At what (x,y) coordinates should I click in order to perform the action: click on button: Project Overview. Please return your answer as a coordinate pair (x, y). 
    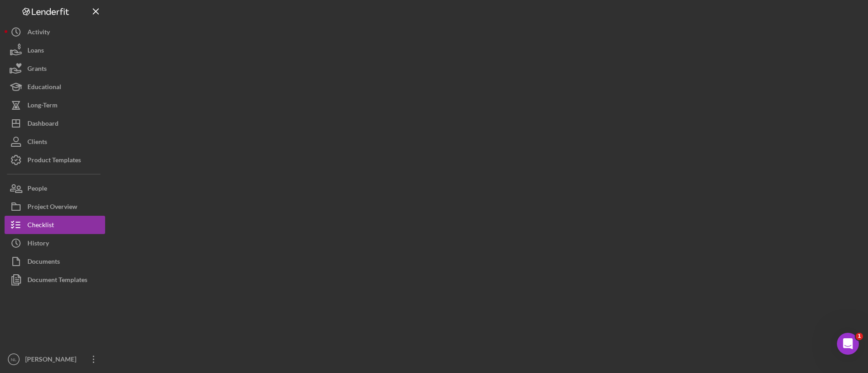
    Looking at the image, I should click on (55, 207).